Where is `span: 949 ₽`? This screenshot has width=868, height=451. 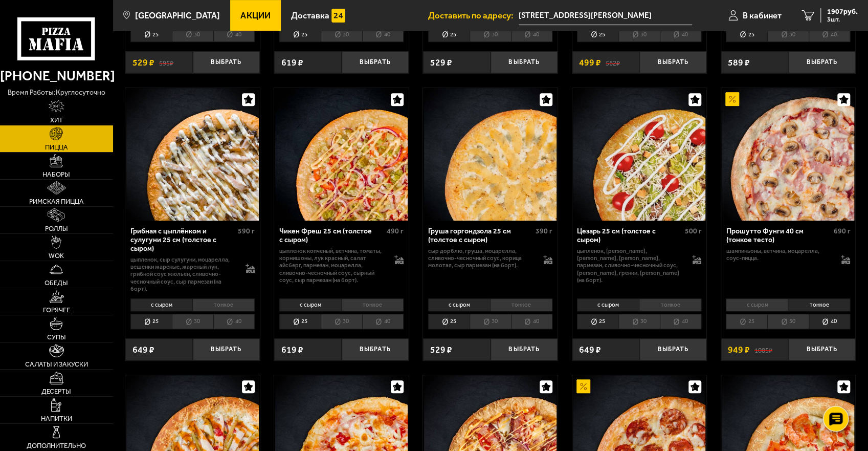 span: 949 ₽ is located at coordinates (739, 350).